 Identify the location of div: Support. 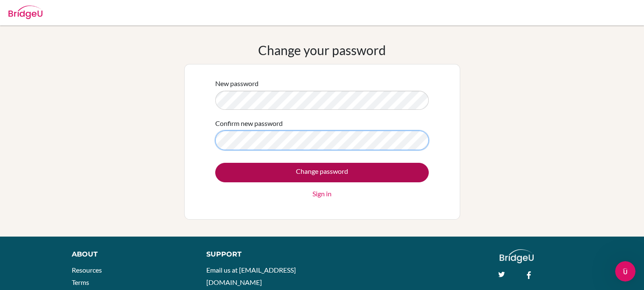
(259, 255).